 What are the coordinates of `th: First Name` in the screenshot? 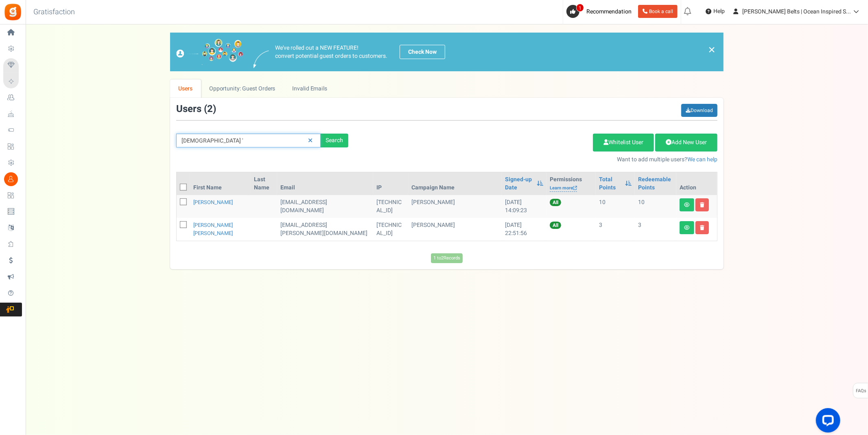 It's located at (220, 183).